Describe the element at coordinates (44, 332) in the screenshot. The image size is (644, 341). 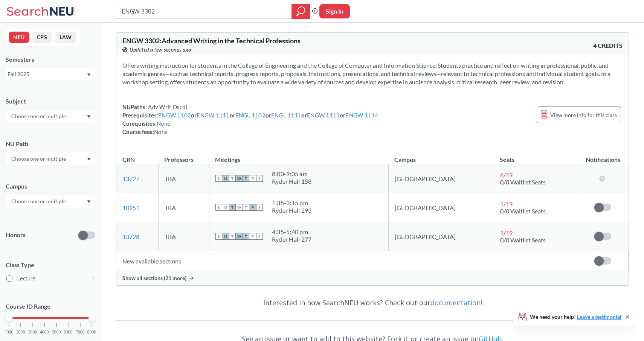
I see `span: 4000` at that location.